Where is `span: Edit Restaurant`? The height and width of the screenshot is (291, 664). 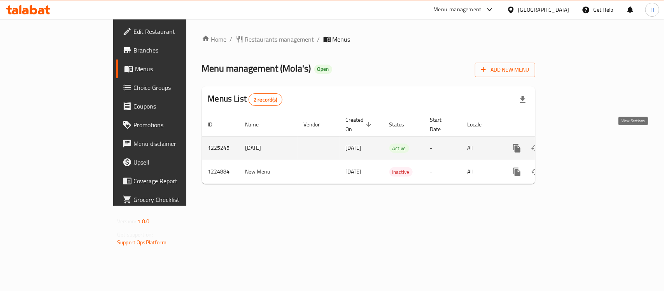
span: Edit Restaurant is located at coordinates (175, 31).